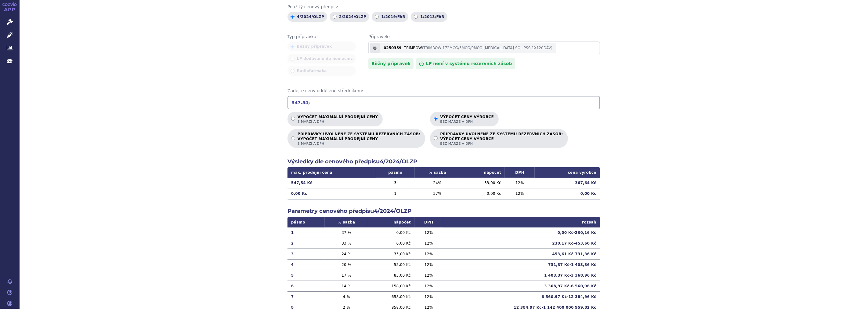 The height and width of the screenshot is (309, 868). Describe the element at coordinates (306, 296) in the screenshot. I see `td: 7` at that location.